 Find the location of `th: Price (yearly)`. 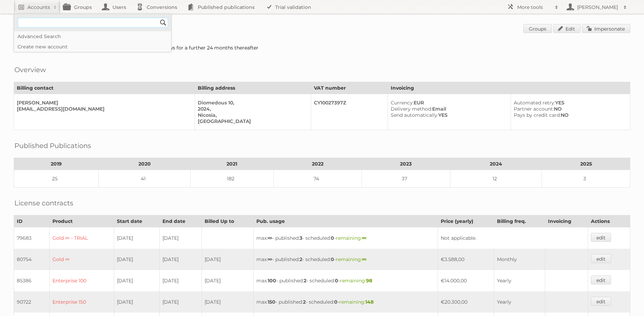

th: Price (yearly) is located at coordinates (466, 221).